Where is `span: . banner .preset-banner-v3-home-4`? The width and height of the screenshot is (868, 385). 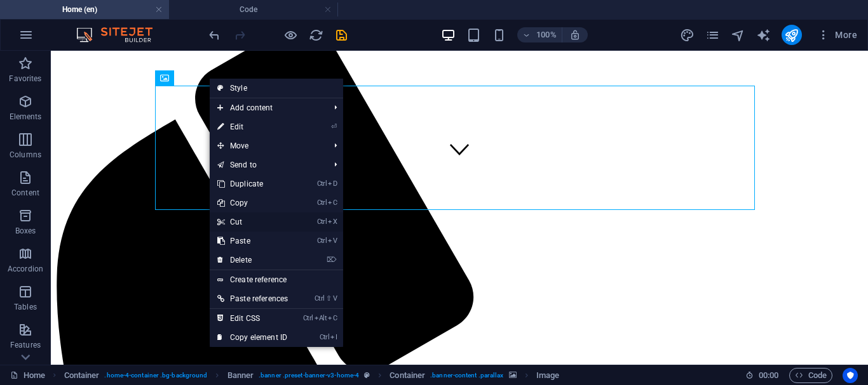
span: . banner .preset-banner-v3-home-4 is located at coordinates (309, 376).